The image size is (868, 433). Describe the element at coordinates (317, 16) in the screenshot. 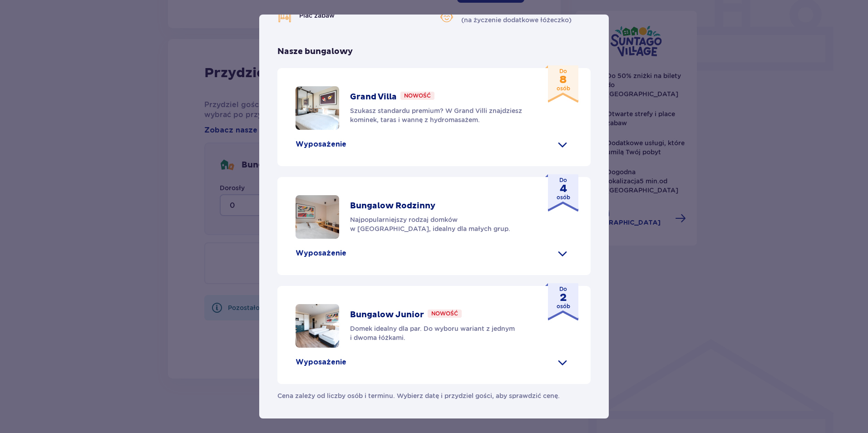

I see `span: Plac zabaw` at that location.